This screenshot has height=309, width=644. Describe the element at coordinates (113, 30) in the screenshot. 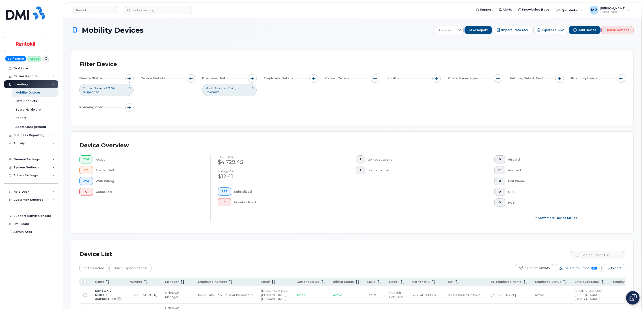

I see `span: Mobility Devices` at that location.